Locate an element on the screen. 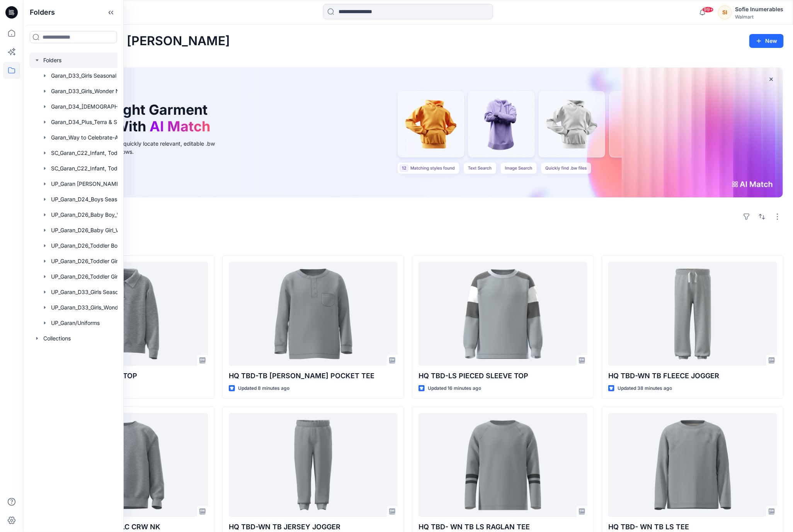 Image resolution: width=793 pixels, height=532 pixels. span: AI Match is located at coordinates (179, 126).